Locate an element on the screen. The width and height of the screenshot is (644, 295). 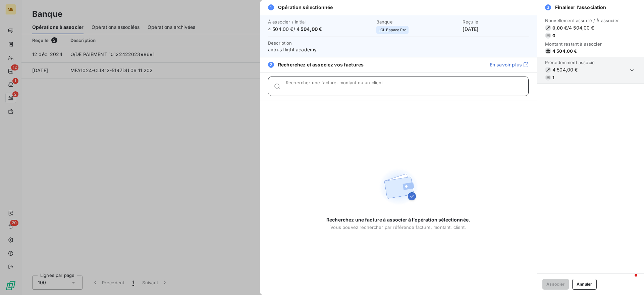
span: 3 is located at coordinates (548, 7).